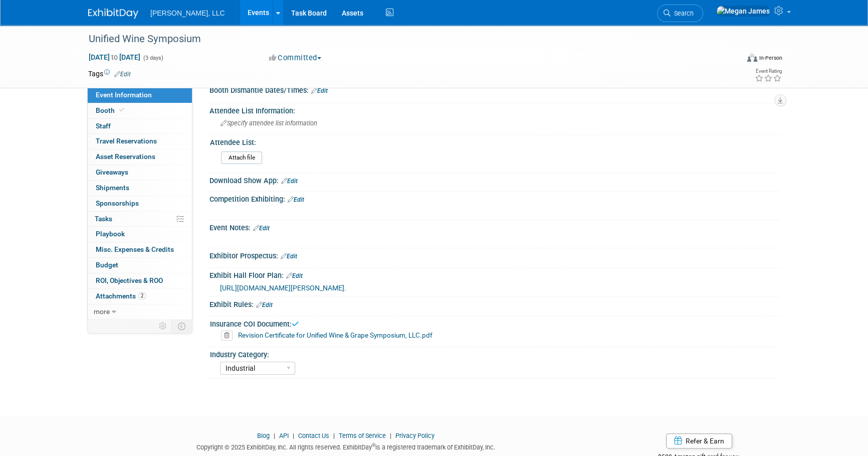 The height and width of the screenshot is (456, 868). Describe the element at coordinates (494, 179) in the screenshot. I see `div: Download Show App:` at that location.